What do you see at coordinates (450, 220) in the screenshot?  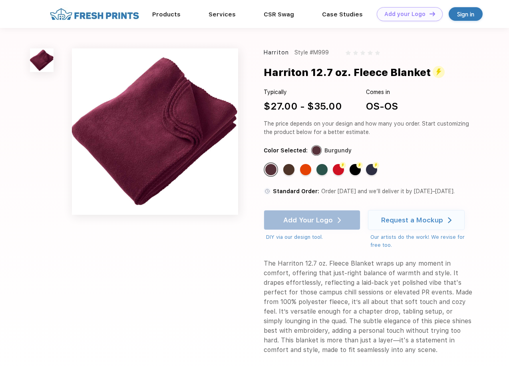 I see `img: white arrow` at bounding box center [450, 220].